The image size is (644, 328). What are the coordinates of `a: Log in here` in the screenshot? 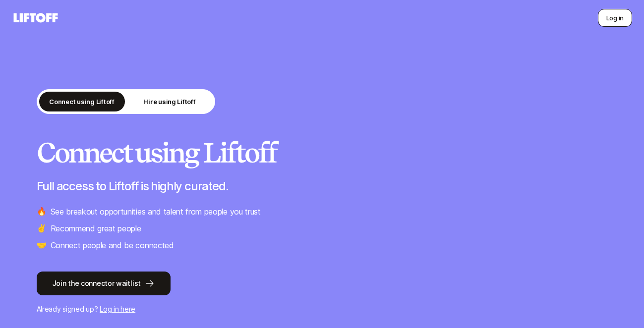 It's located at (117, 309).